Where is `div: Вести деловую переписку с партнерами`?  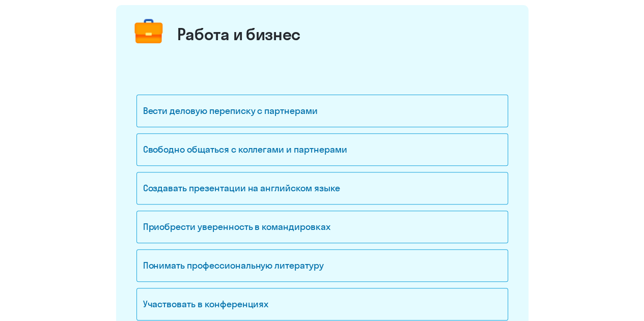
div: Вести деловую переписку с партнерами is located at coordinates (322, 111).